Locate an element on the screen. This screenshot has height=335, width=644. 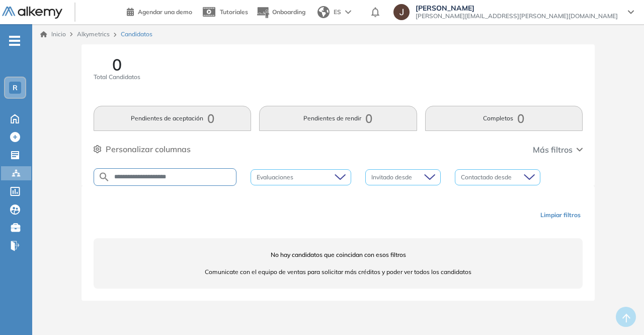
button: Limpiar filtros is located at coordinates (560, 215).